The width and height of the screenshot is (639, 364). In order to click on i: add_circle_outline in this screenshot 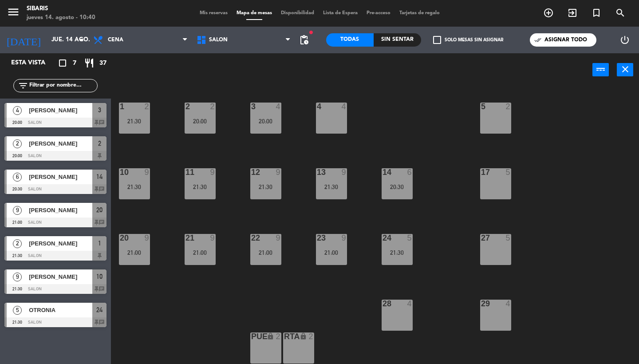, I will do `click(548, 13)`.